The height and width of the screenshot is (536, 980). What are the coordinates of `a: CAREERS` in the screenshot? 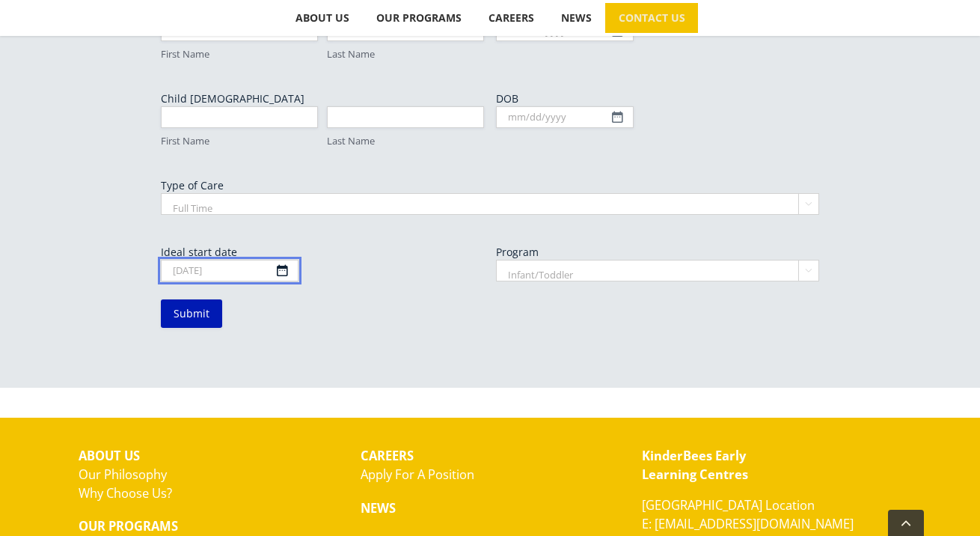 It's located at (511, 18).